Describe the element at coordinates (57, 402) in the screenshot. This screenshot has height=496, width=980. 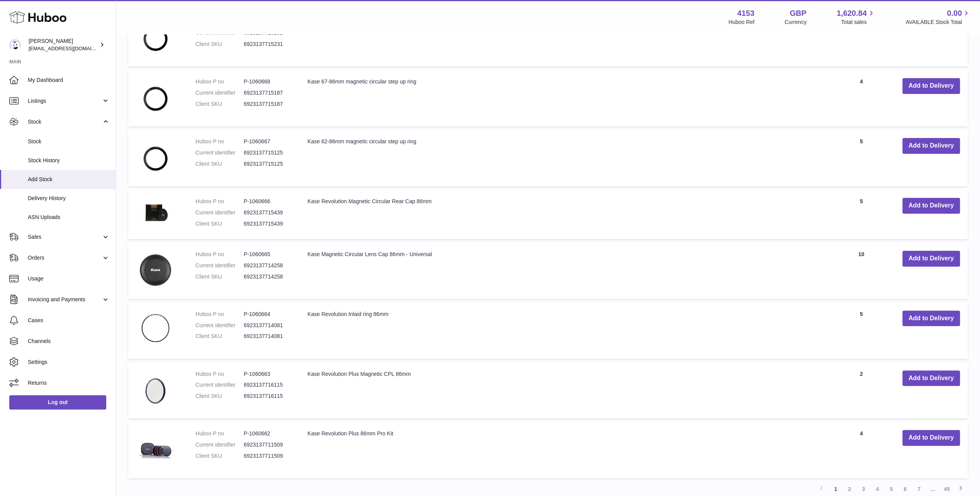
I see `a: Log out` at that location.